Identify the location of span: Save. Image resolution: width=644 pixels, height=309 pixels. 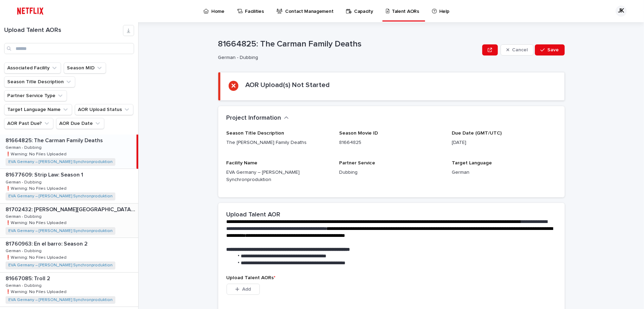
(553, 50).